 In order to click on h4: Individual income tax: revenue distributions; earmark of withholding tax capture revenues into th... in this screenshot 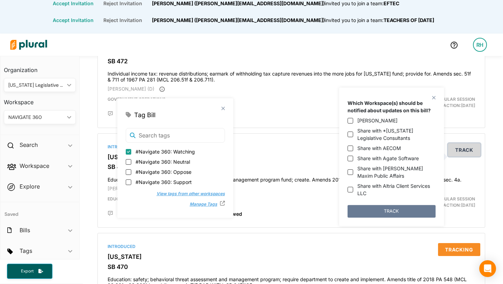, I will do `click(291, 75)`.